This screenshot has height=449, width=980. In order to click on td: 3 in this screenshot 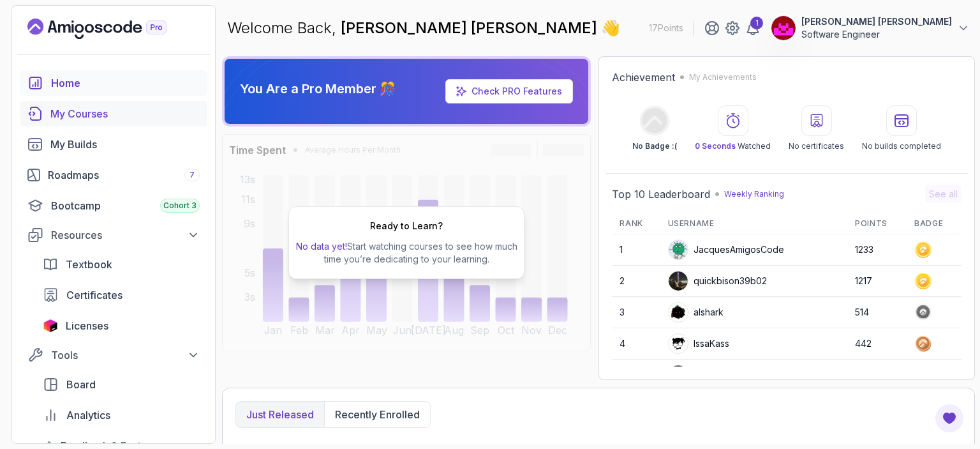, I will do `click(636, 312)`.